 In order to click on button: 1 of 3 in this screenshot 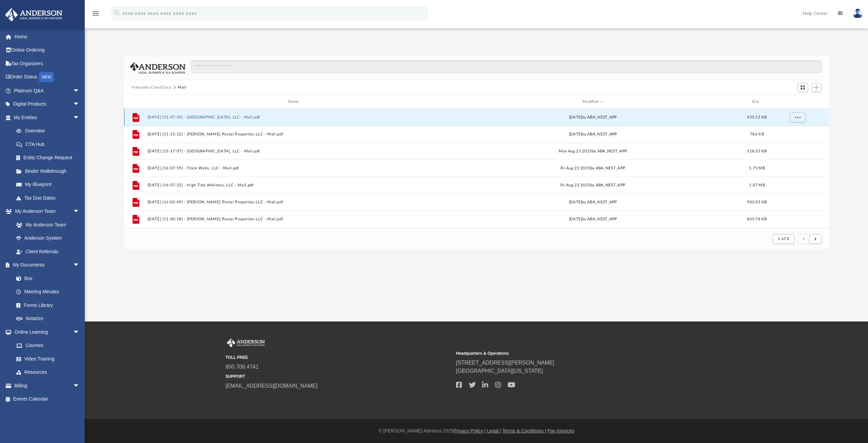, I will do `click(783, 239)`.